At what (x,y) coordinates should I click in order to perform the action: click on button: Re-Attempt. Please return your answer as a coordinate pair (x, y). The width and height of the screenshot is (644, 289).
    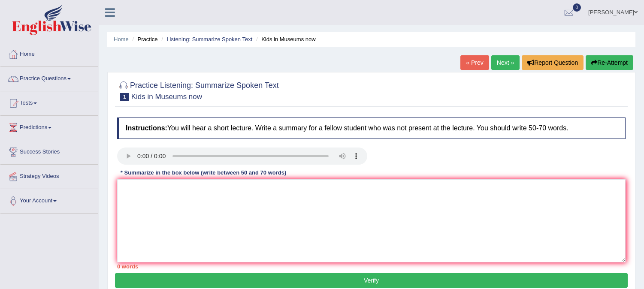
    Looking at the image, I should click on (609, 63).